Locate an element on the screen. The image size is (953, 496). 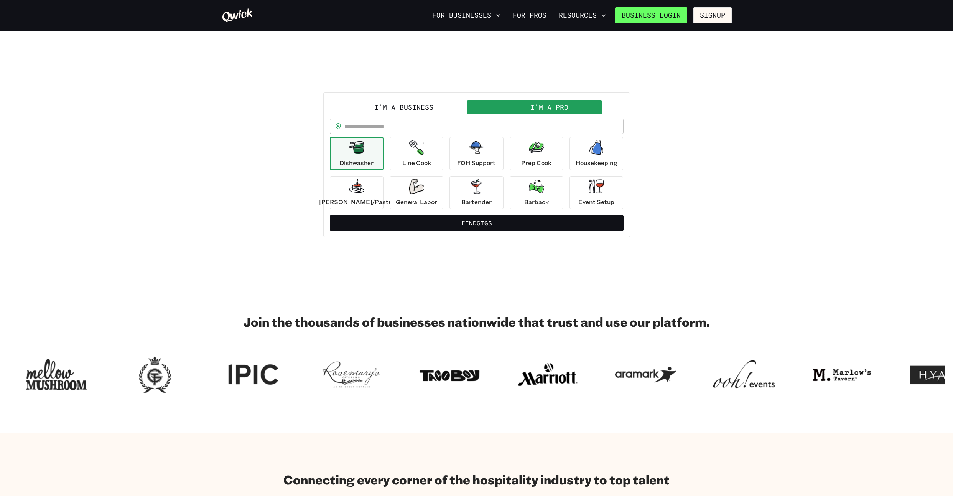
h2: PICK UP A SHIFT! is located at coordinates (477, 77).